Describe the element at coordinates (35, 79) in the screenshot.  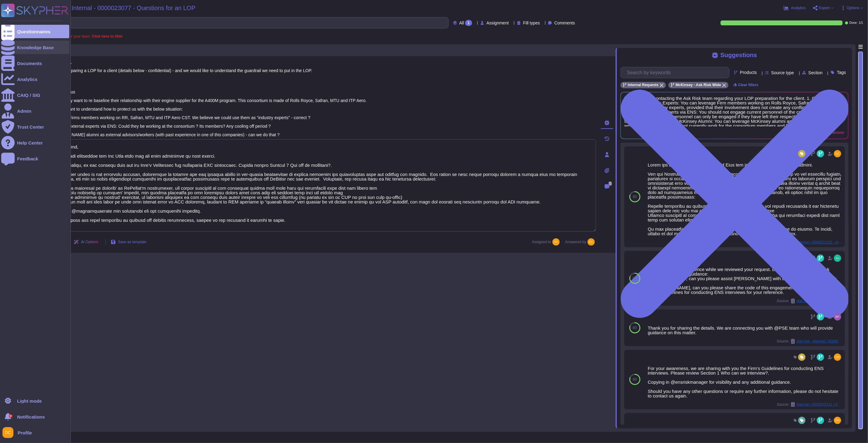
I see `a: Analytics` at that location.